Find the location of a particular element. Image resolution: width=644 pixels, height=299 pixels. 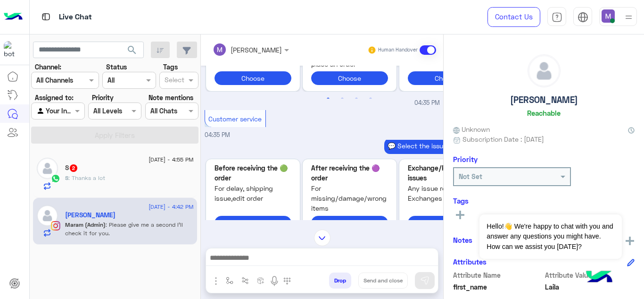

p: 3/9/2025, 4:35 PM is located at coordinates (439, 145).